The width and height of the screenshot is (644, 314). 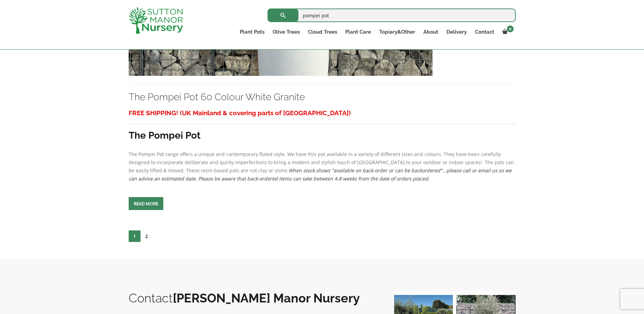 I want to click on strong: The Pompei Pot, so click(x=165, y=135).